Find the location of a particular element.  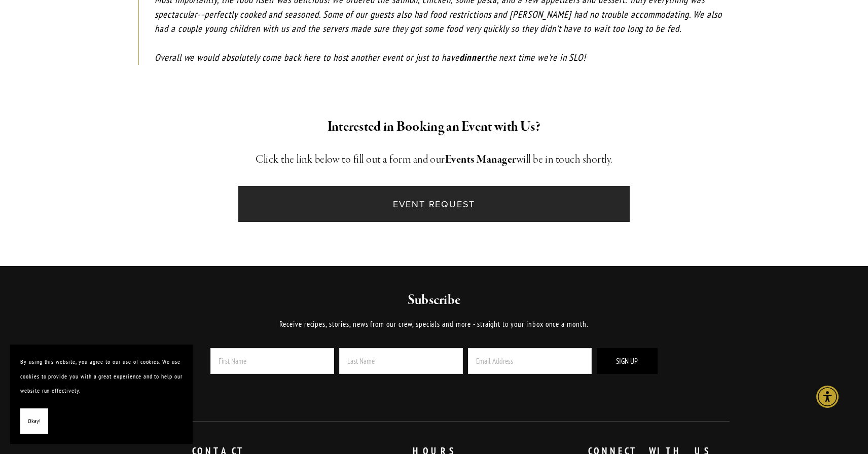

button: Okay! is located at coordinates (34, 421).